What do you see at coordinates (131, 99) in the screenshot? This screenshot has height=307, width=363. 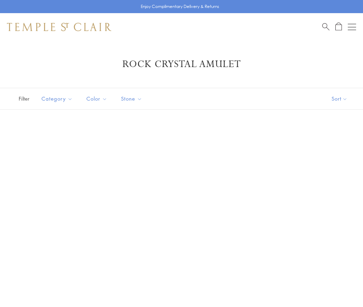 I see `button: Stone` at bounding box center [131, 99].